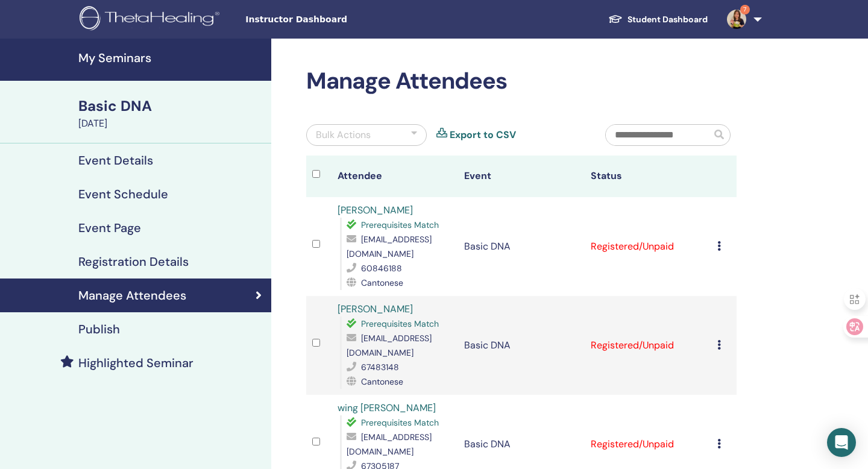  I want to click on h4: Manage Attendees, so click(132, 296).